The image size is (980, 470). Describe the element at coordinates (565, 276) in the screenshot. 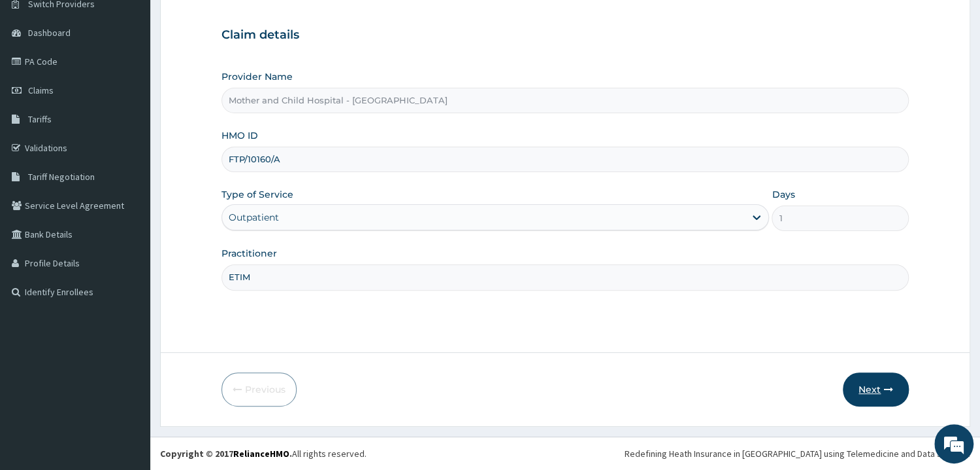

I see `input: Enter Name` at that location.